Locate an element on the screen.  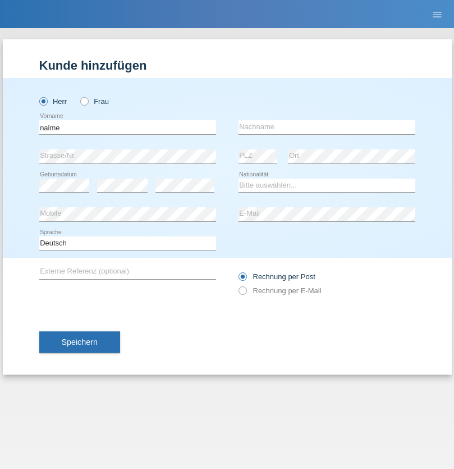
input: Rechnung per E-Mail is located at coordinates (242, 293).